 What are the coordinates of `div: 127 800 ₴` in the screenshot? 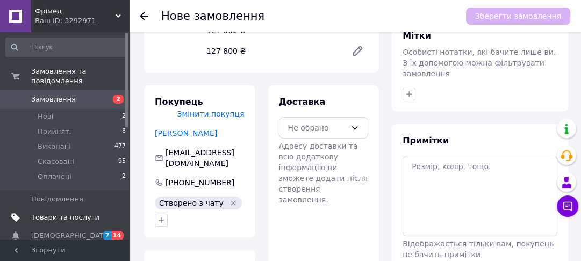 It's located at (272, 51).